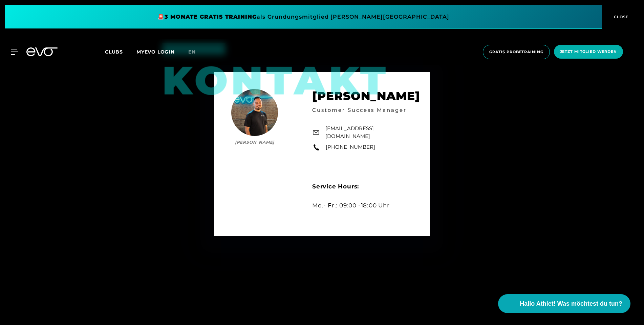  I want to click on a: Clubs, so click(120, 52).